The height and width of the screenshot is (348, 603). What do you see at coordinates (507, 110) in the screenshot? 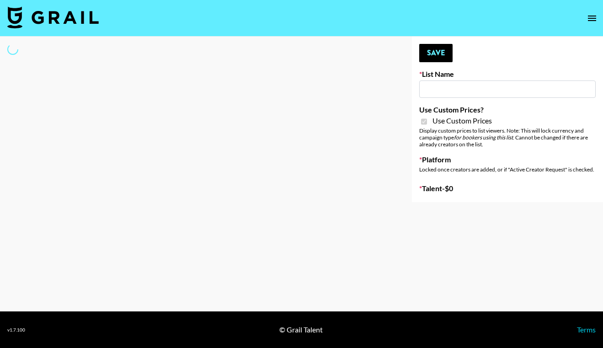
I see `label: Use Custom Prices?` at bounding box center [507, 110].